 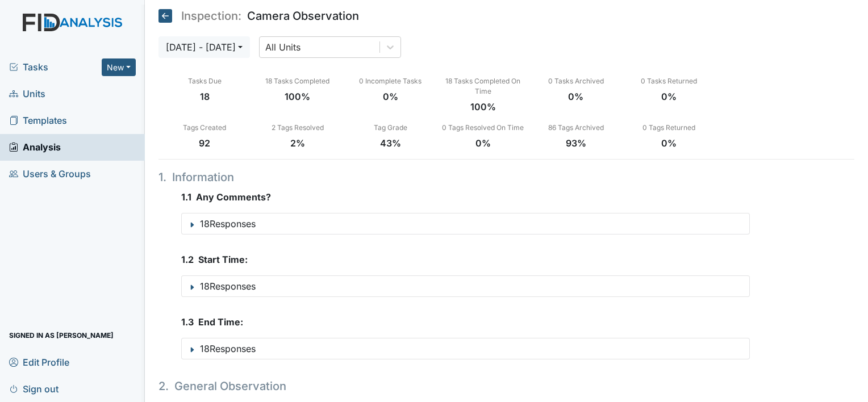 I want to click on span: Inspection:, so click(x=211, y=16).